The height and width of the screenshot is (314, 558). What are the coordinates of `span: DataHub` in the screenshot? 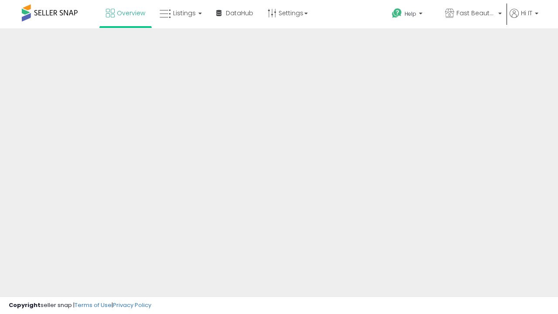 It's located at (240, 13).